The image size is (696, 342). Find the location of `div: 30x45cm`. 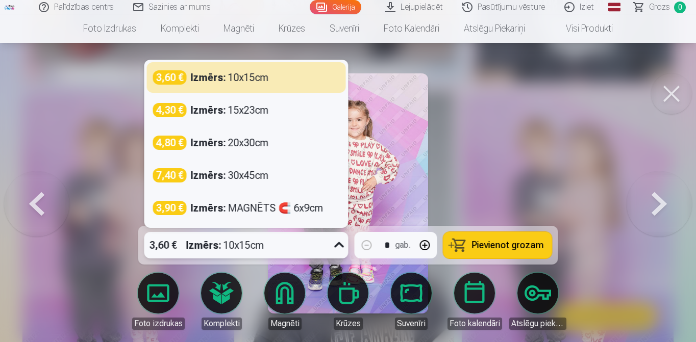

div: 30x45cm is located at coordinates (230, 175).